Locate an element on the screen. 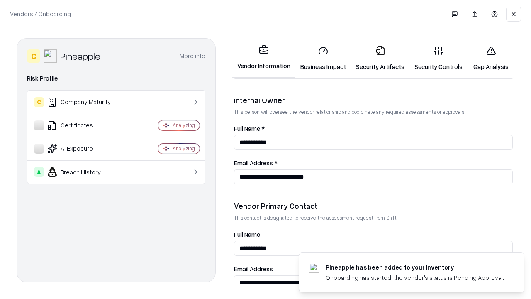 This screenshot has height=299, width=531. label: Full Name is located at coordinates (374, 234).